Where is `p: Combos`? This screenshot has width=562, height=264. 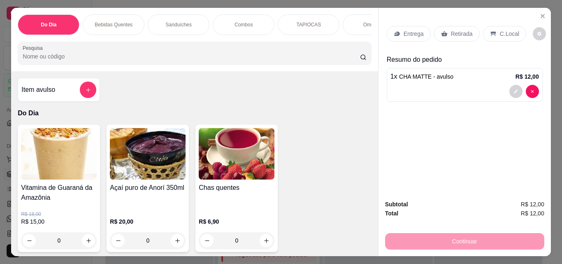 p: Combos is located at coordinates (243, 25).